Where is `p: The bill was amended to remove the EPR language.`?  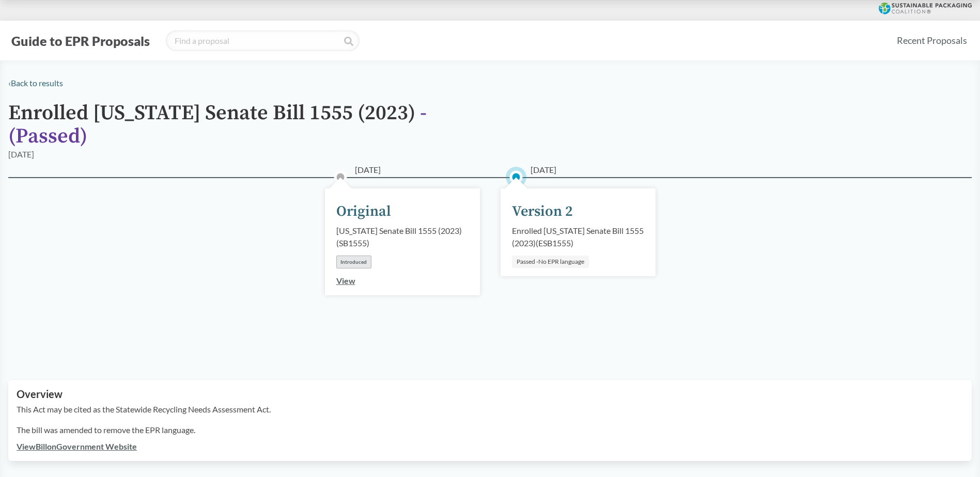
p: The bill was amended to remove the EPR language. is located at coordinates (490, 430).